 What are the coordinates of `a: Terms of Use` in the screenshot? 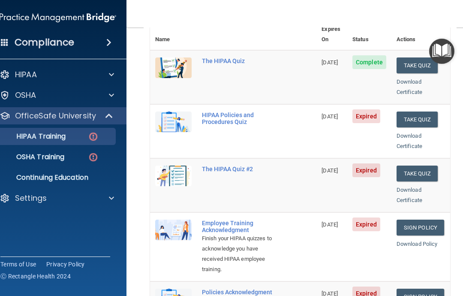 It's located at (18, 264).